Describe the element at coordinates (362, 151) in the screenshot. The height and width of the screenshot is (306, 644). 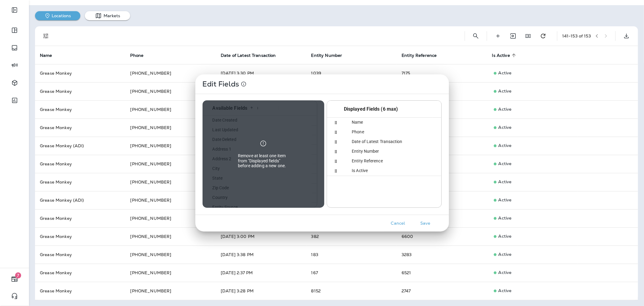
I see `span: Entity Number` at that location.